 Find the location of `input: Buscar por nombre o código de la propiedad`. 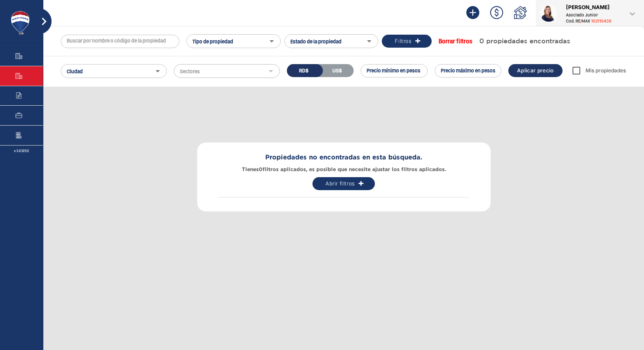

input: Buscar por nombre o código de la propiedad is located at coordinates (120, 41).